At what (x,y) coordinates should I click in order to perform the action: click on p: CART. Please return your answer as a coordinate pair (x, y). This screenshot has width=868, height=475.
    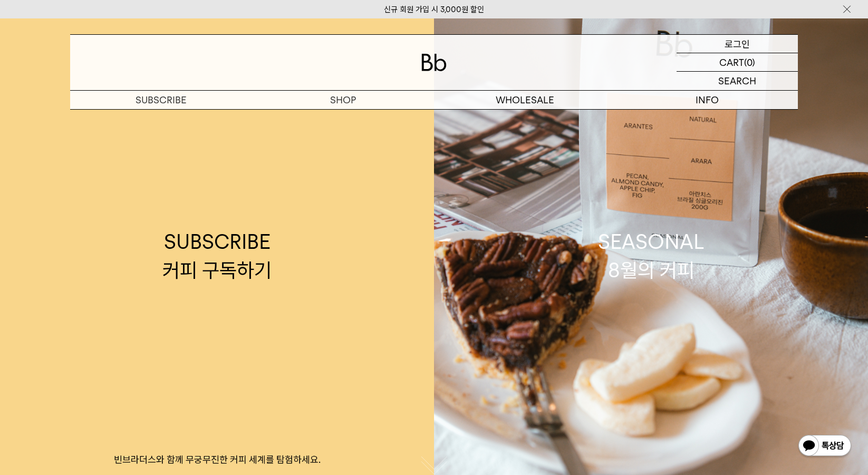
    Looking at the image, I should click on (731, 63).